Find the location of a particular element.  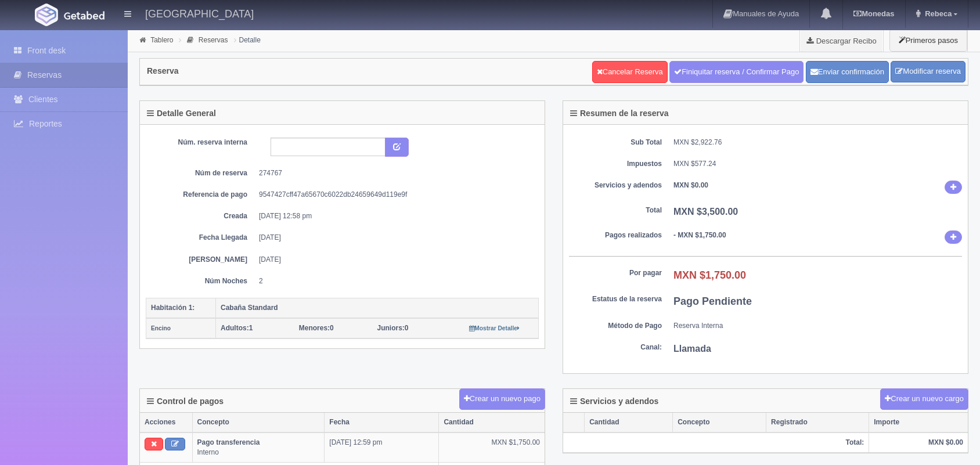

a: Tablero is located at coordinates (162, 40).